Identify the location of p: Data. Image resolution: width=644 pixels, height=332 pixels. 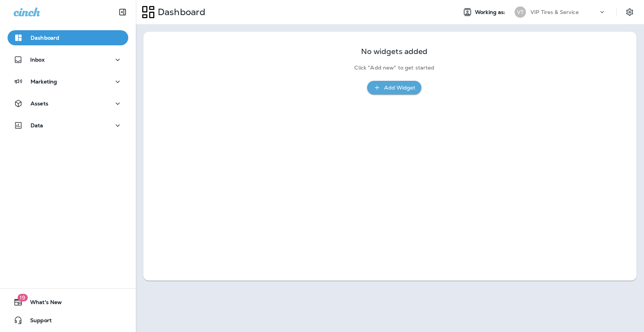
(37, 126).